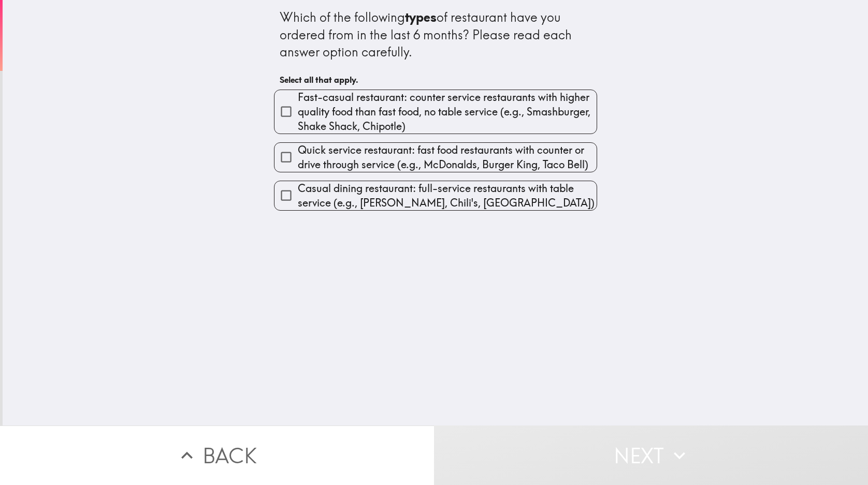 This screenshot has width=868, height=485. I want to click on h6: Select all that apply., so click(435, 79).